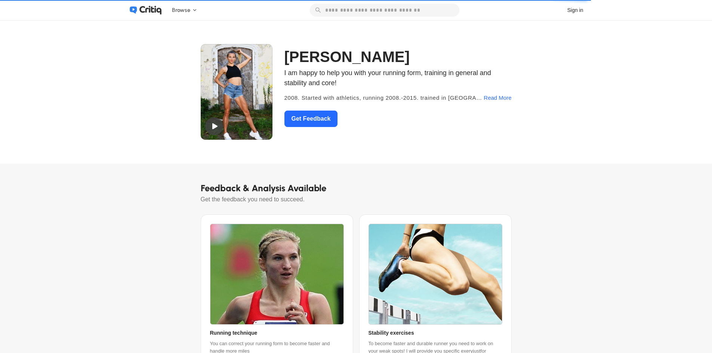 This screenshot has width=712, height=353. I want to click on span: Stability exercises, so click(391, 333).